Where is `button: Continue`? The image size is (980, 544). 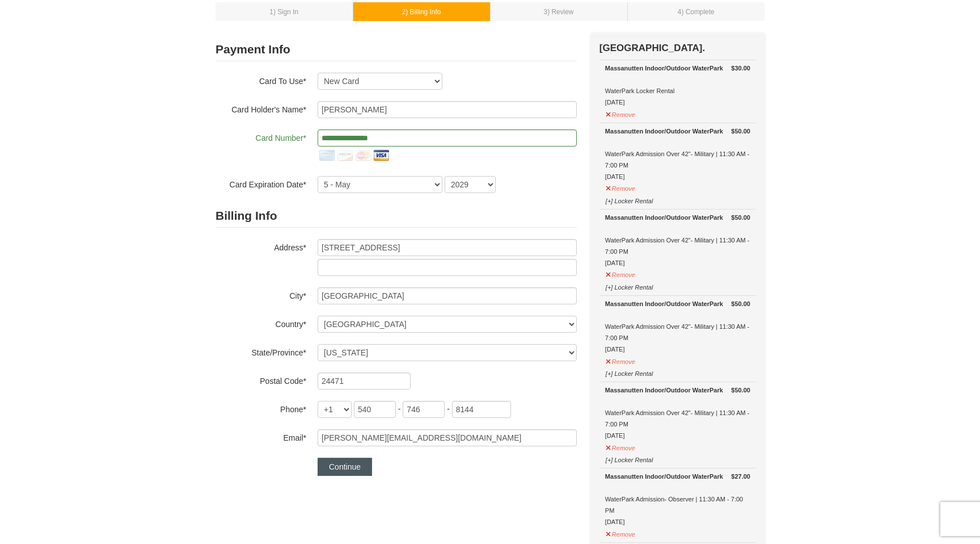
button: Continue is located at coordinates (345, 467).